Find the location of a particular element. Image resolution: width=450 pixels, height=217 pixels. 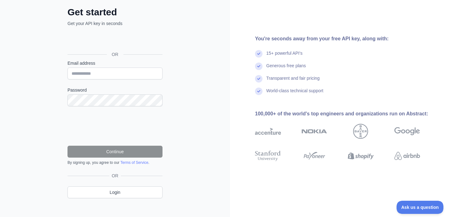

img: accenture is located at coordinates (268, 131).